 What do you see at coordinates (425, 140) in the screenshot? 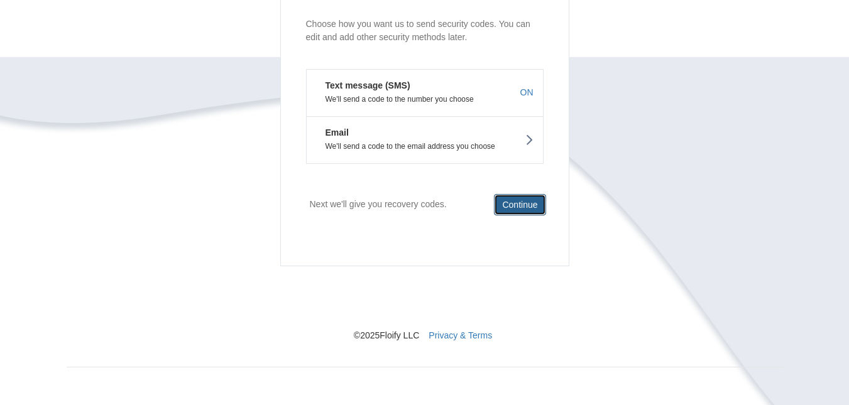
I see `button: EmailWe'll send a code to the email address you choose` at bounding box center [425, 140].